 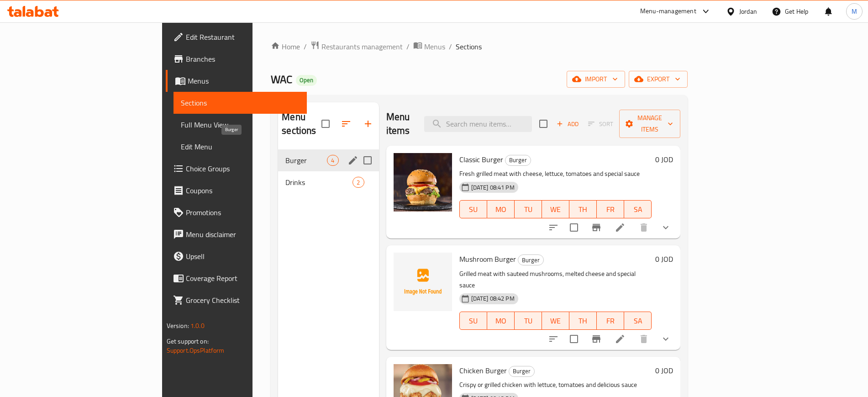 What do you see at coordinates (610, 209) in the screenshot?
I see `button: FR` at bounding box center [610, 209].